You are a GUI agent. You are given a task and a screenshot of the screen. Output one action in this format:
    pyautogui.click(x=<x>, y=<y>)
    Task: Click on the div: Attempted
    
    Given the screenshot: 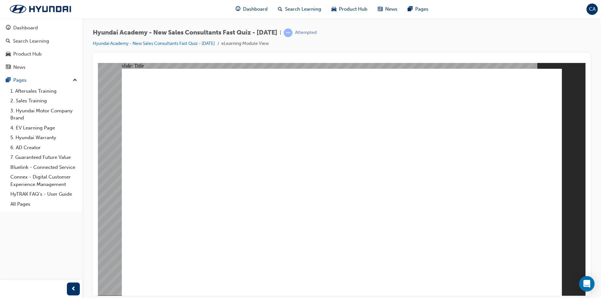 What is the action you would take?
    pyautogui.click(x=306, y=33)
    